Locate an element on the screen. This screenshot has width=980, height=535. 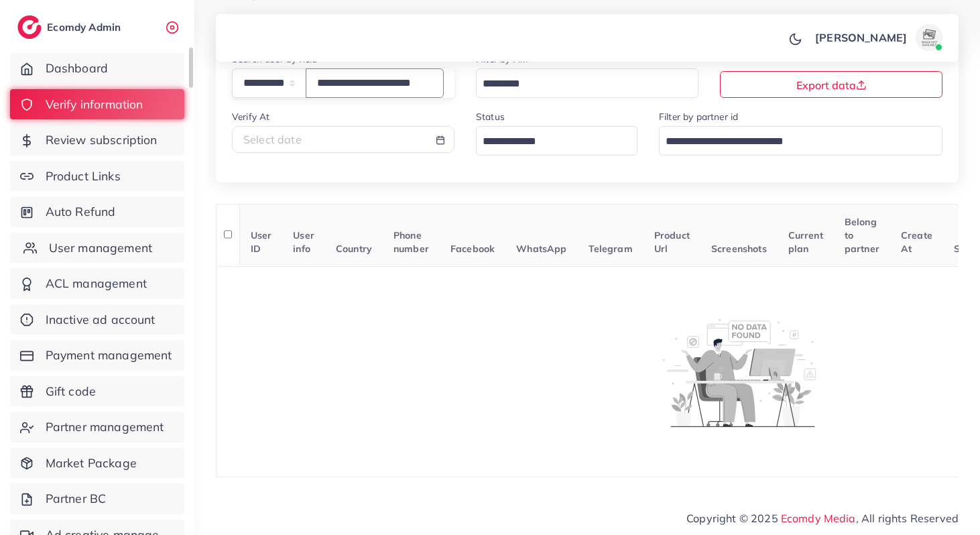
a: Product Links is located at coordinates (97, 177).